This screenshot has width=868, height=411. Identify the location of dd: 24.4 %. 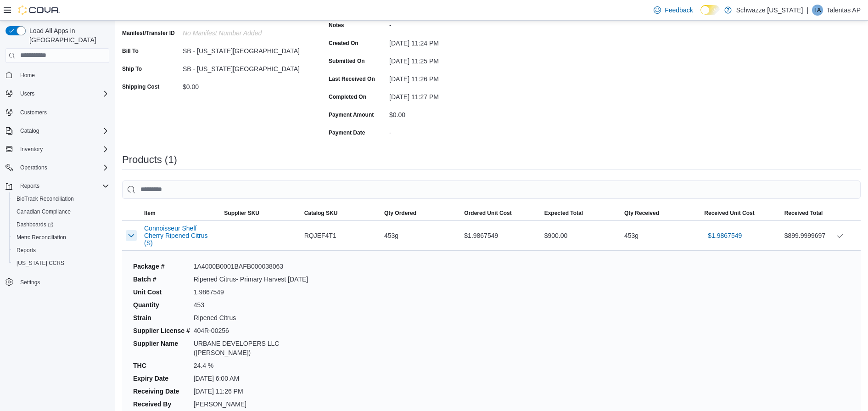
(252, 365).